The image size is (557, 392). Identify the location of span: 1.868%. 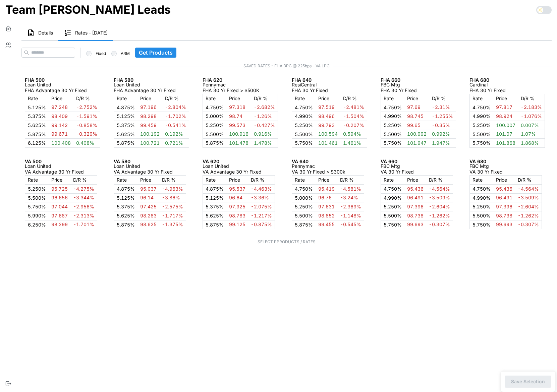
(530, 143).